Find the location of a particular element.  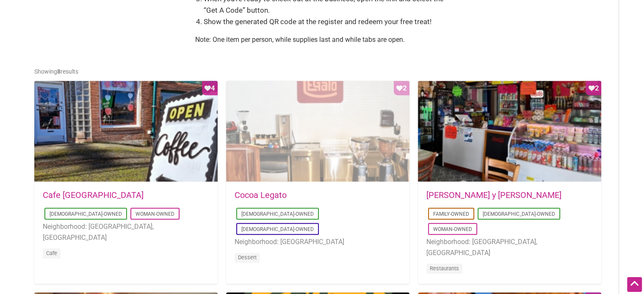

a: Dessert is located at coordinates (247, 257).